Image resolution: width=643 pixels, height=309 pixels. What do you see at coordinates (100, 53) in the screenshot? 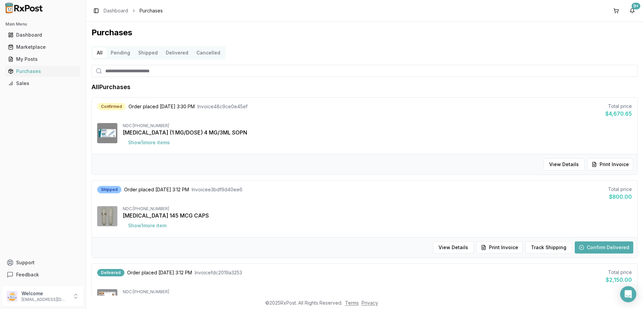
I see `button: All` at bounding box center [100, 53].